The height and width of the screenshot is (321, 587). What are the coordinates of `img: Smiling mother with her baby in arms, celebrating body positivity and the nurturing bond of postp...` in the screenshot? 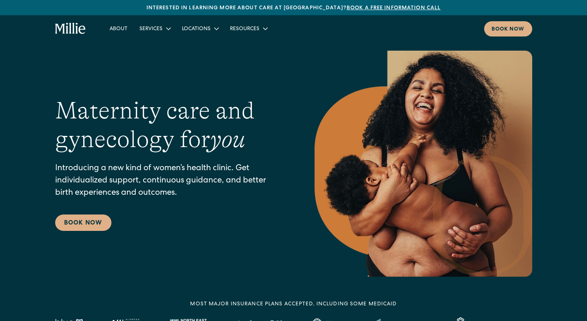 It's located at (423, 164).